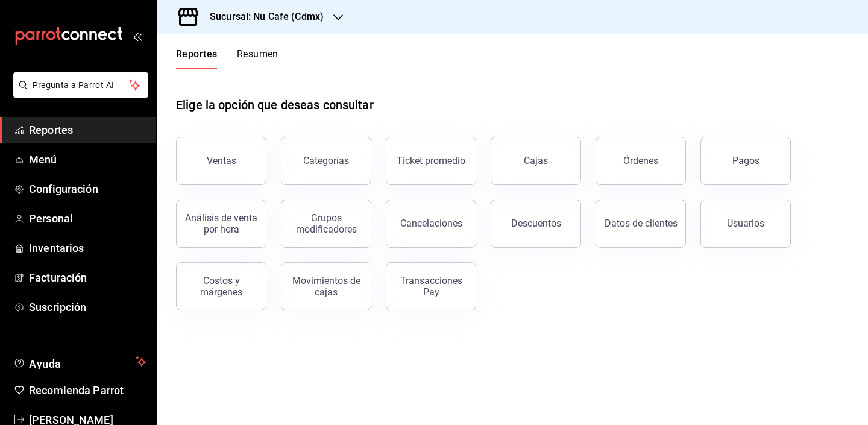  Describe the element at coordinates (137, 36) in the screenshot. I see `button: open_drawer_menu` at that location.